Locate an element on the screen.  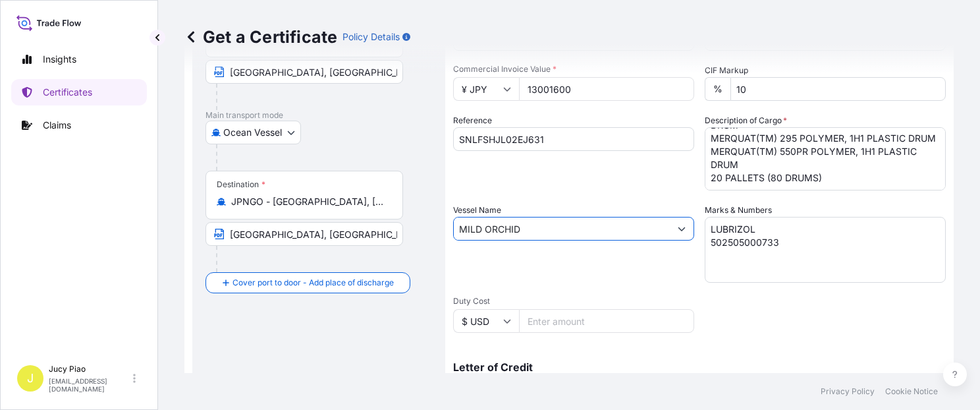
p: Main transport mode is located at coordinates (318, 115).